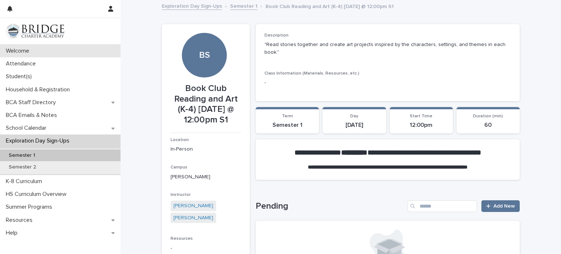  Describe the element at coordinates (35, 31) in the screenshot. I see `img: V1C1m3IdTEidaUdm9Hs0` at that location.